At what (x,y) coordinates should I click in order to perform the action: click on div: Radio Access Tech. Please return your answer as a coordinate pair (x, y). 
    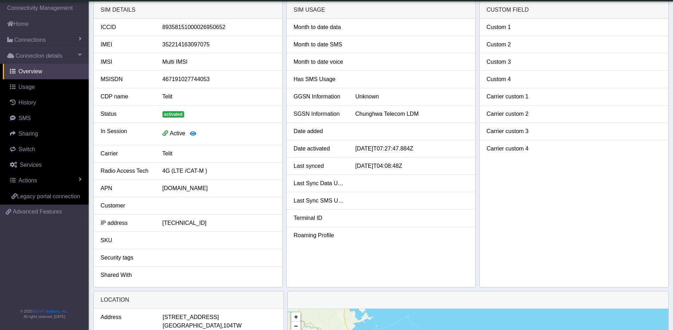
    Looking at the image, I should click on (126, 171).